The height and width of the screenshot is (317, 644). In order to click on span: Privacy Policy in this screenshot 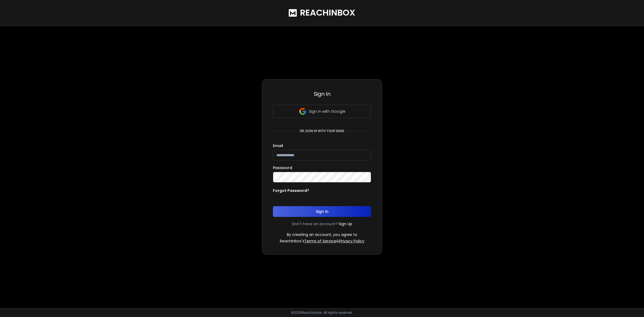, I will do `click(352, 241)`.